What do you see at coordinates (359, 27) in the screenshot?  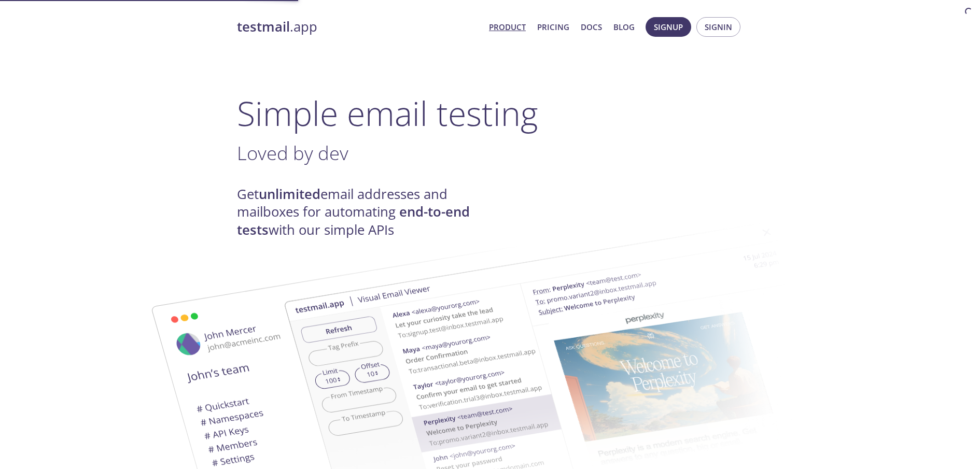 I see `a: testmail.app` at bounding box center [359, 27].